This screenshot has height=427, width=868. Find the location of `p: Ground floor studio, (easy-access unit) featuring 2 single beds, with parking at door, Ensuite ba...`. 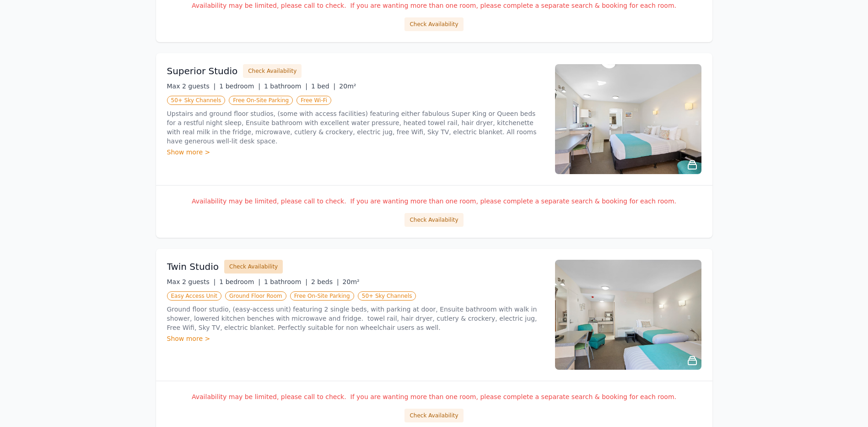

p: Ground floor studio, (easy-access unit) featuring 2 single beds, with parking at door, Ensuite ba... is located at coordinates (356, 318).